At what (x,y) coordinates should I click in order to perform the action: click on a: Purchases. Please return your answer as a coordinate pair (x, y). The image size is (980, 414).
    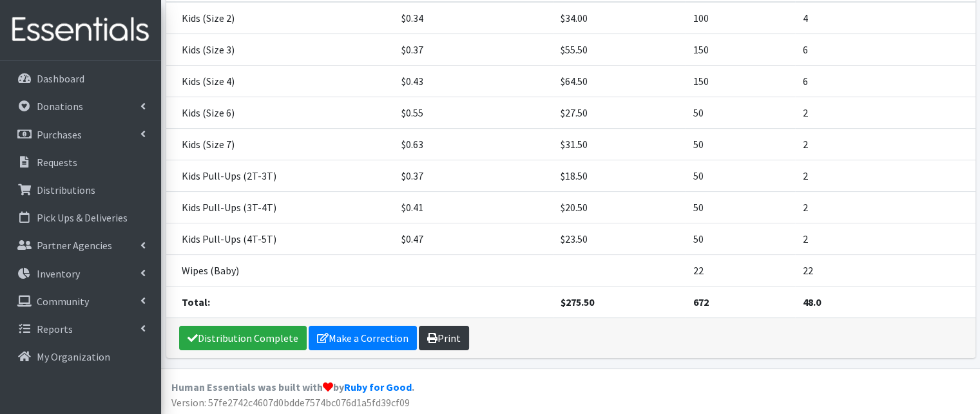
    Looking at the image, I should click on (81, 134).